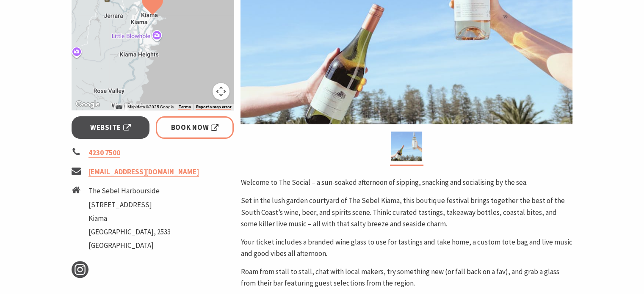 The height and width of the screenshot is (294, 644). What do you see at coordinates (406, 146) in the screenshot?
I see `img: The Social` at bounding box center [406, 146].